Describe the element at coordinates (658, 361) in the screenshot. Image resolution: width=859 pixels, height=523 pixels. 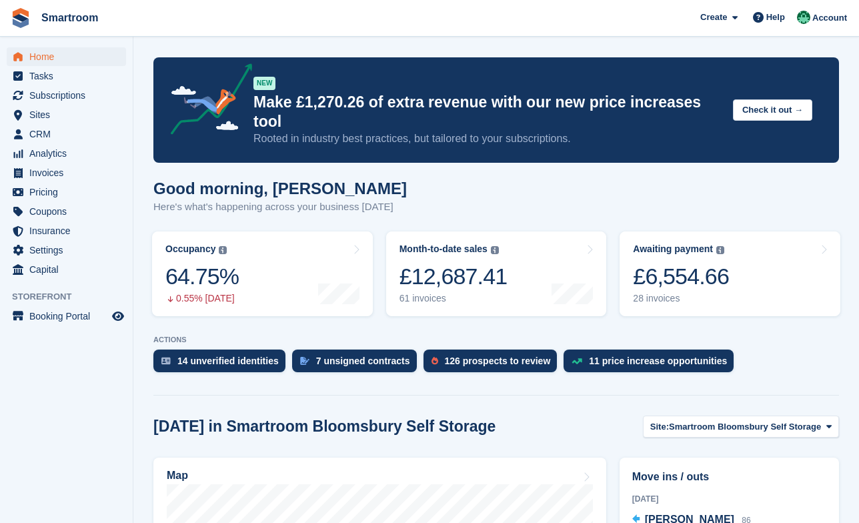
I see `div: 11 price increase opportunities` at that location.